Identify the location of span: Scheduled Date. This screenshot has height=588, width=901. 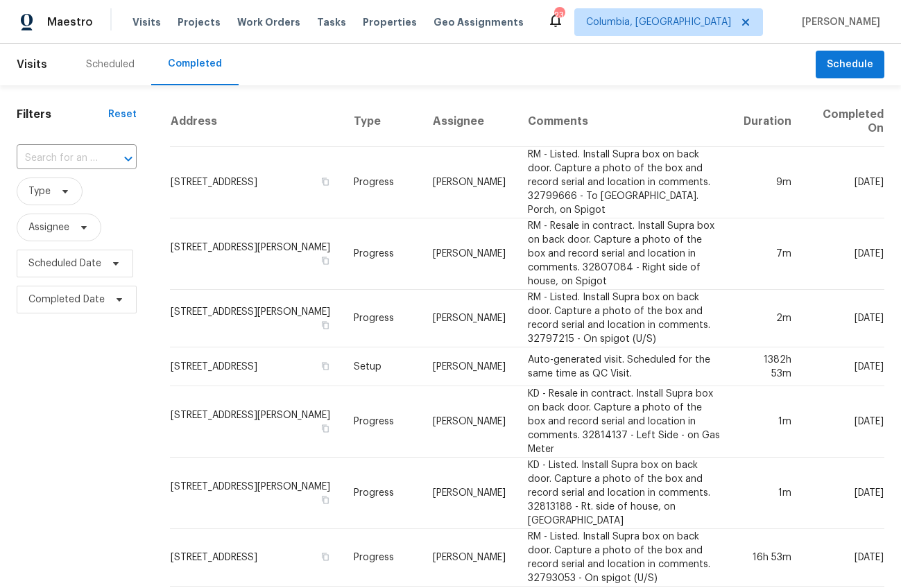
(64, 263).